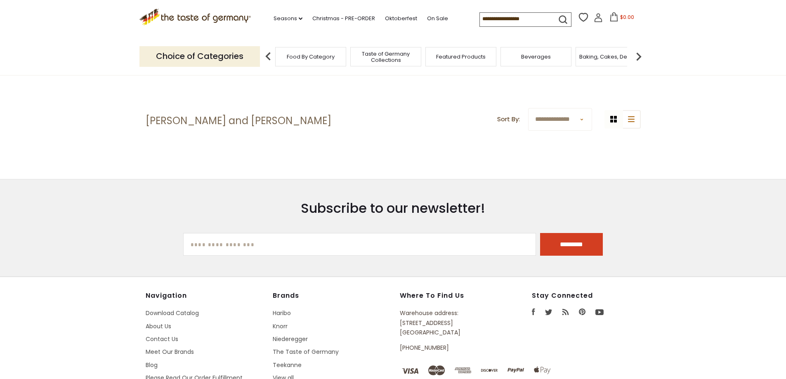 This screenshot has height=379, width=786. Describe the element at coordinates (386, 57) in the screenshot. I see `span: Taste of Germany Collections` at that location.